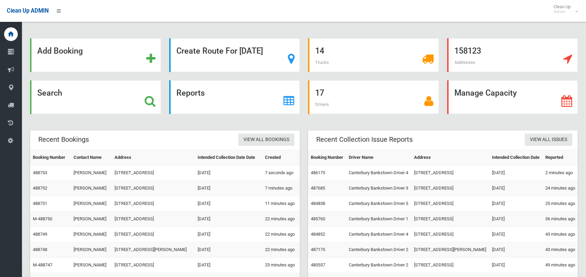 The image size is (586, 277). What do you see at coordinates (322, 62) in the screenshot?
I see `span: Trucks` at bounding box center [322, 62].